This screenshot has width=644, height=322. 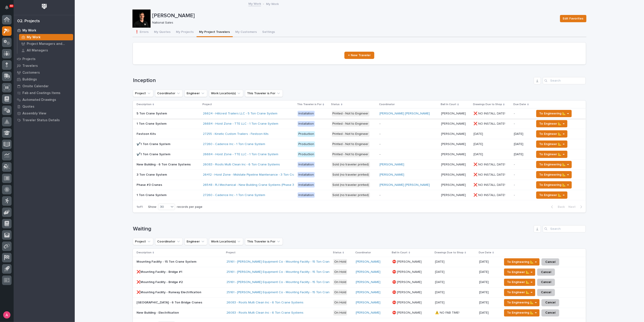 I want to click on div: 30, so click(x=163, y=206).